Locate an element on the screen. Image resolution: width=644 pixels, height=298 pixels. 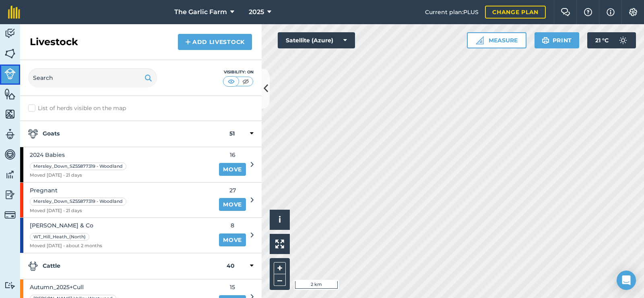
strong: Goats is located at coordinates (129, 134).